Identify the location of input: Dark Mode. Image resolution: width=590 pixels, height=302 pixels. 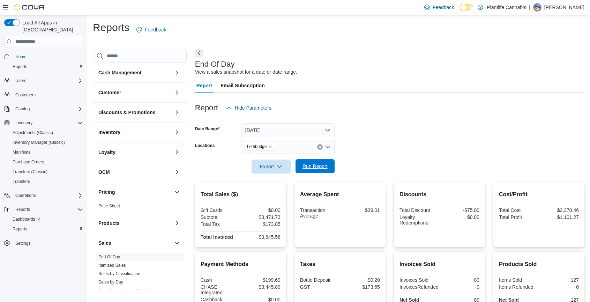
(467, 7).